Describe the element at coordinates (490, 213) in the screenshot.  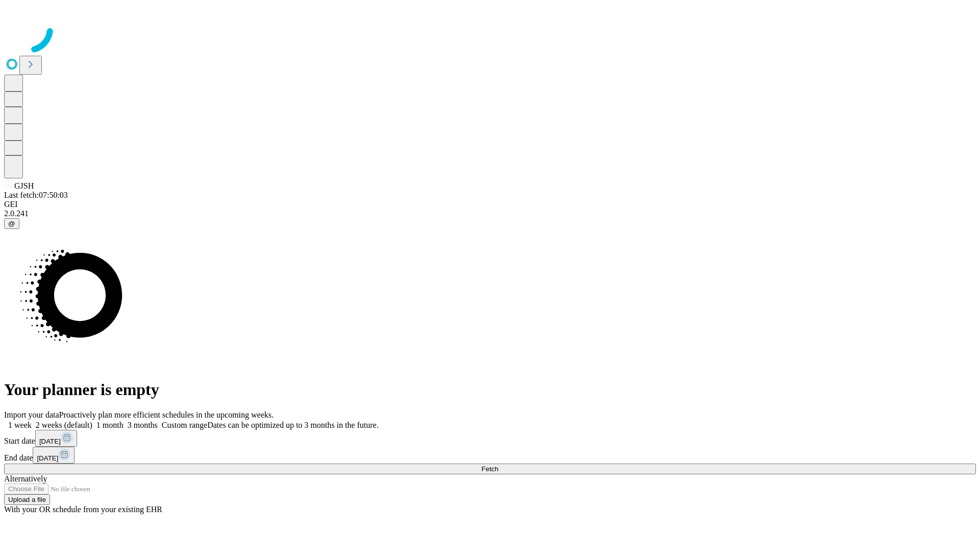
I see `div: 2.0.241` at that location.